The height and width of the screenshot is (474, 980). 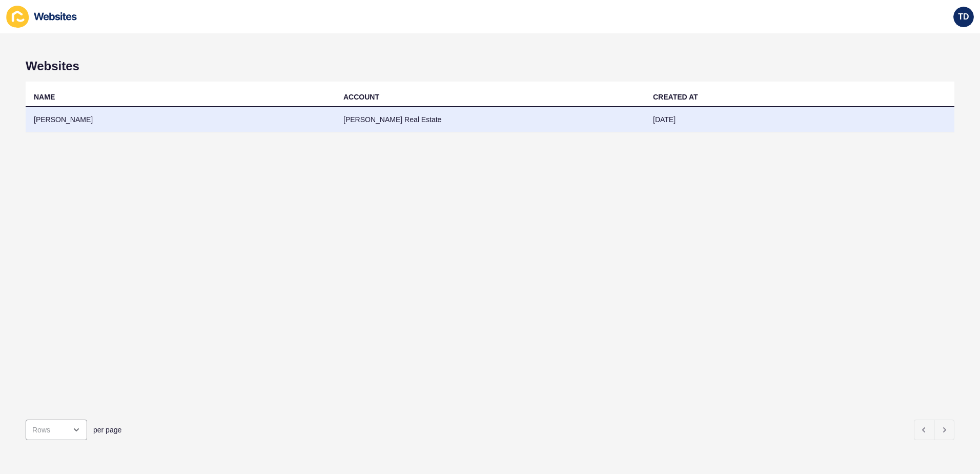 I want to click on div: NAME, so click(x=44, y=97).